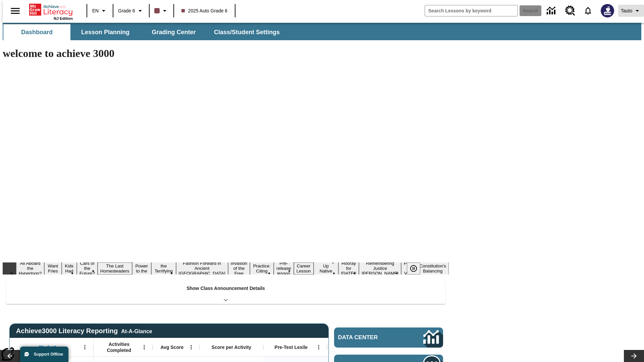  What do you see at coordinates (291, 347) in the screenshot?
I see `span: Pre-Test Lexile` at bounding box center [291, 347].